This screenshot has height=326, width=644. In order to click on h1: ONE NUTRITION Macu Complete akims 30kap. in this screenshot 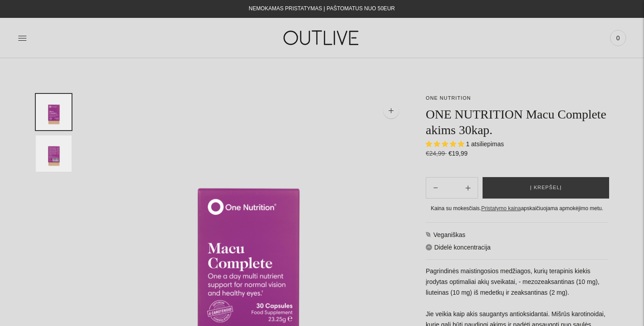, I will do `click(517, 122)`.